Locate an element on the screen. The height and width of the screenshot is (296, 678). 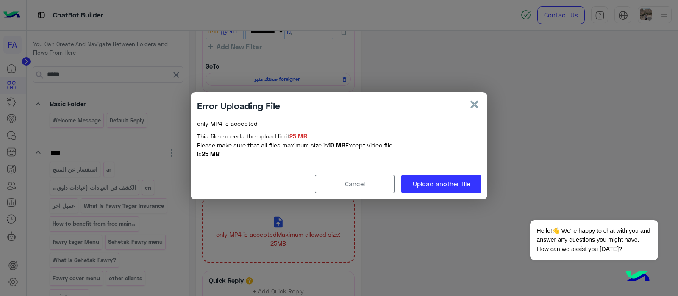
h5: Error Uploading File is located at coordinates (239, 106).